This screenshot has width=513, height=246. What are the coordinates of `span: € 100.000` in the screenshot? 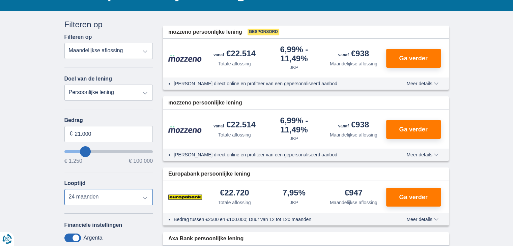 It's located at (141, 161).